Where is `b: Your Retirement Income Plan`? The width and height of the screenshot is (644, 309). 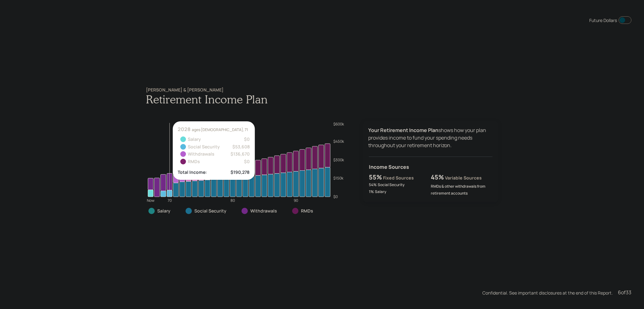
b: Your Retirement Income Plan is located at coordinates (403, 130).